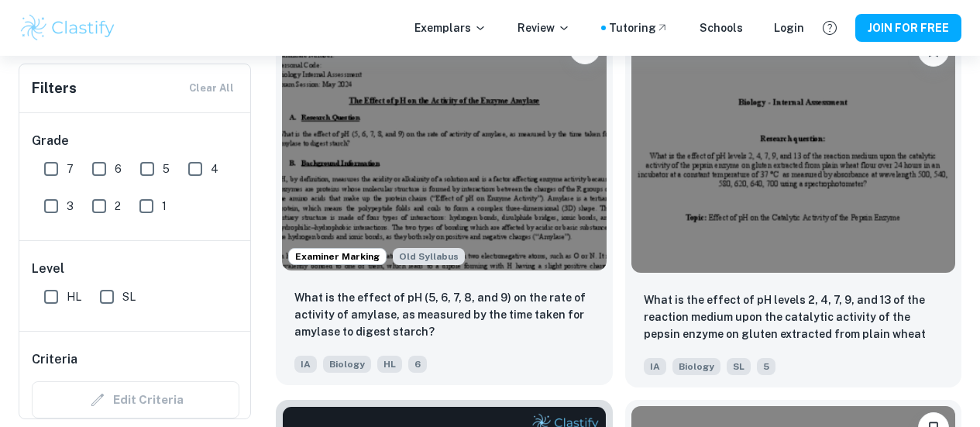 The height and width of the screenshot is (427, 980). I want to click on a: JOIN FOR FREE, so click(908, 28).